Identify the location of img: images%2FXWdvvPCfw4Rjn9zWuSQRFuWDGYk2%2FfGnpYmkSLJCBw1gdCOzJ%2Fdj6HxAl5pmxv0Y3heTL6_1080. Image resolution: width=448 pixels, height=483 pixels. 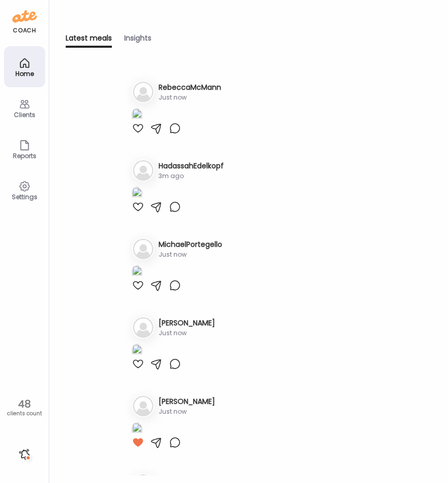
(137, 115).